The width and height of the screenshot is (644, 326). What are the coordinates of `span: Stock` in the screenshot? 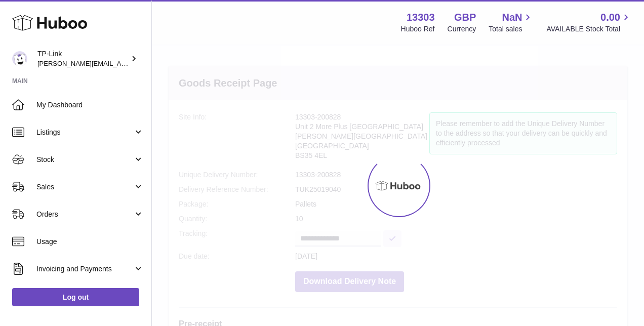 It's located at (85, 159).